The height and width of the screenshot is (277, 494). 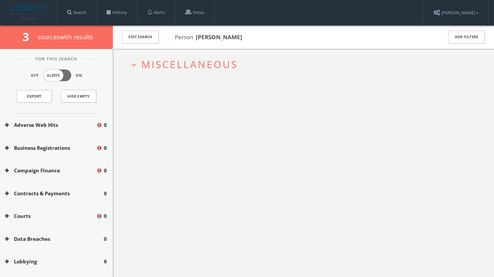 I want to click on button: Business Registrations, so click(x=50, y=148).